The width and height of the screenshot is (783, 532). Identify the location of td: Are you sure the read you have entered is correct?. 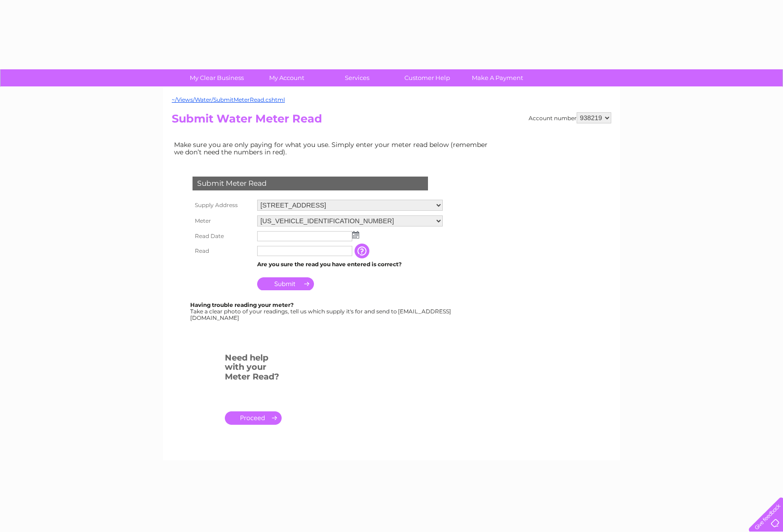
(350, 264).